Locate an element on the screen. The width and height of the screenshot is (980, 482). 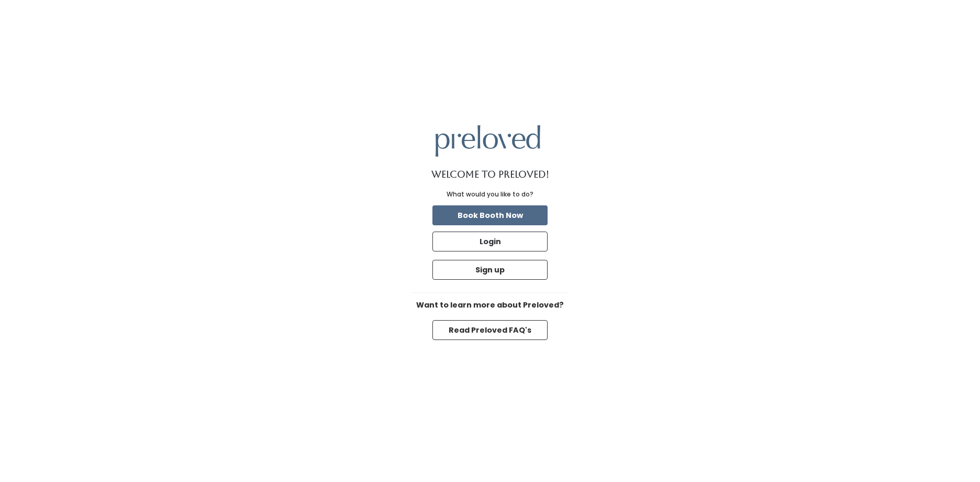
a: Login is located at coordinates (490, 241).